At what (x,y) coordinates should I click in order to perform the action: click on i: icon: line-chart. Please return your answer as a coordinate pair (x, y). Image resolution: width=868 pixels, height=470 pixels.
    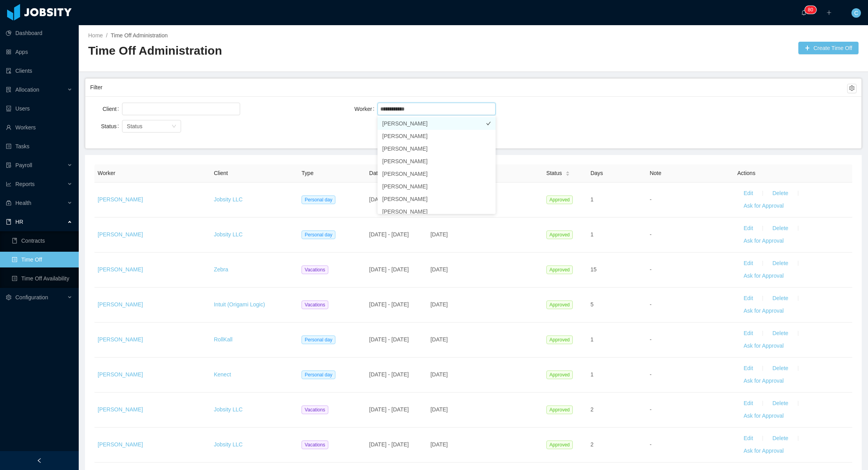
    Looking at the image, I should click on (9, 184).